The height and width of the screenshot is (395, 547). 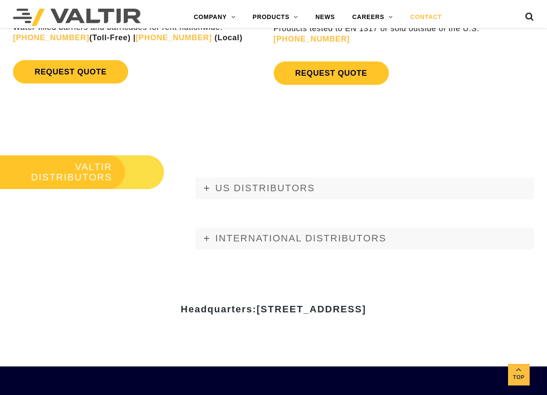 I want to click on strong: Headquarters:, so click(x=273, y=309).